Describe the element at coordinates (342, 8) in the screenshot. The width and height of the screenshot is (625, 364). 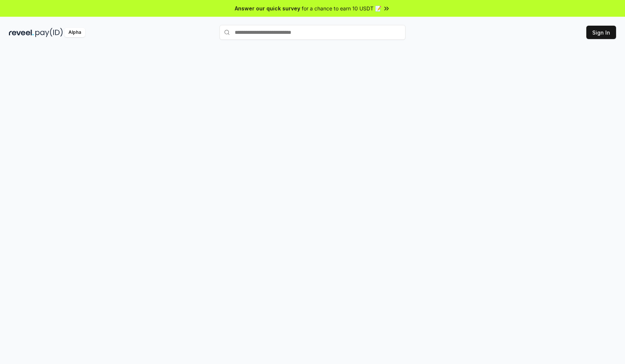
I see `span: for a chance to earn 10 USDT 📝` at that location.